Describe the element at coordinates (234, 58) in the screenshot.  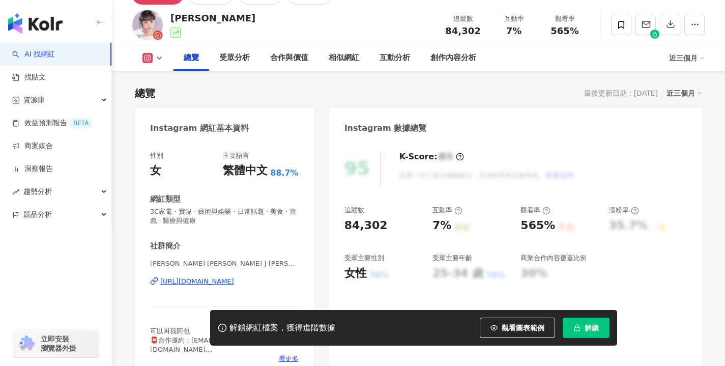
I see `div: 受眾分析` at that location.